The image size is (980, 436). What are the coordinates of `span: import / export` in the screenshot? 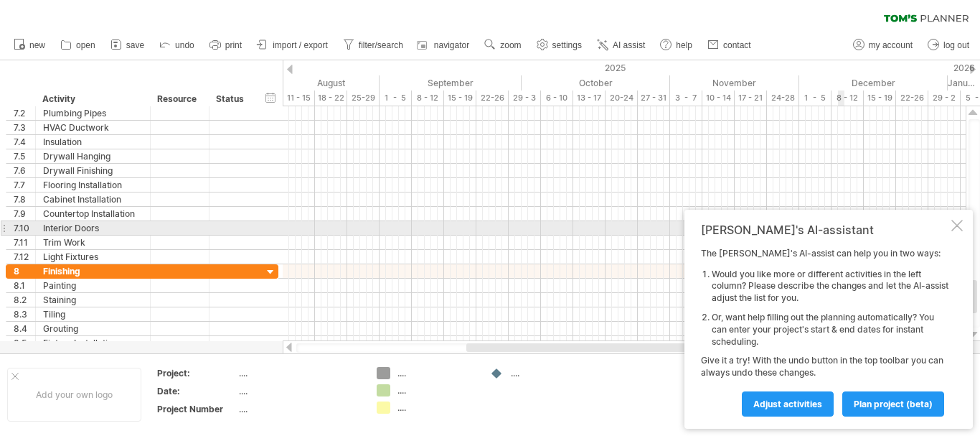 It's located at (300, 46).